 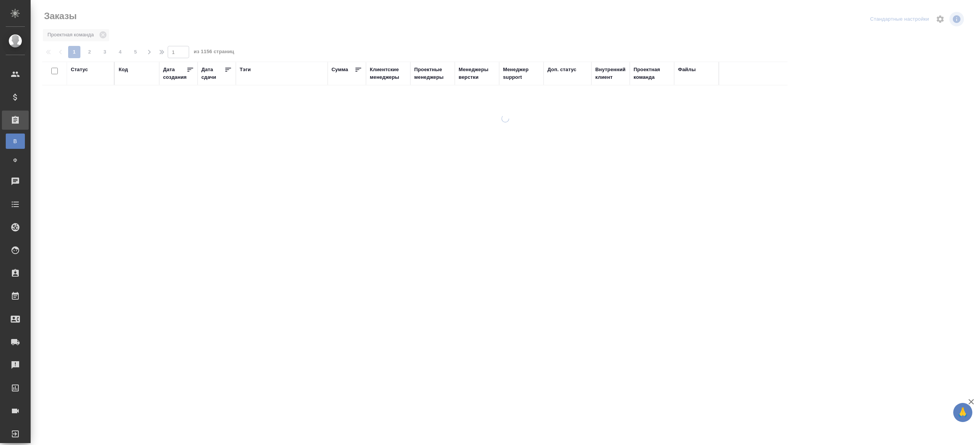 I want to click on div: Сумма, so click(x=339, y=69).